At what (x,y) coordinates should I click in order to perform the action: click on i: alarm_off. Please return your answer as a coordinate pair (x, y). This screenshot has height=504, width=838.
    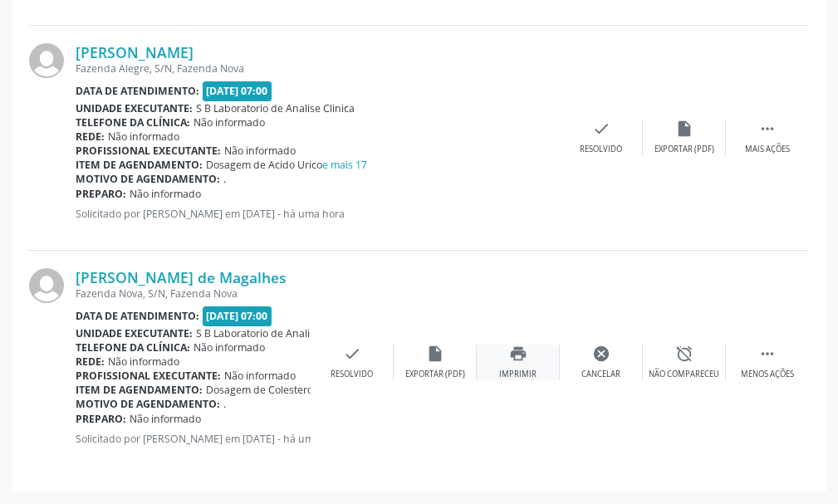
    Looking at the image, I should click on (684, 353).